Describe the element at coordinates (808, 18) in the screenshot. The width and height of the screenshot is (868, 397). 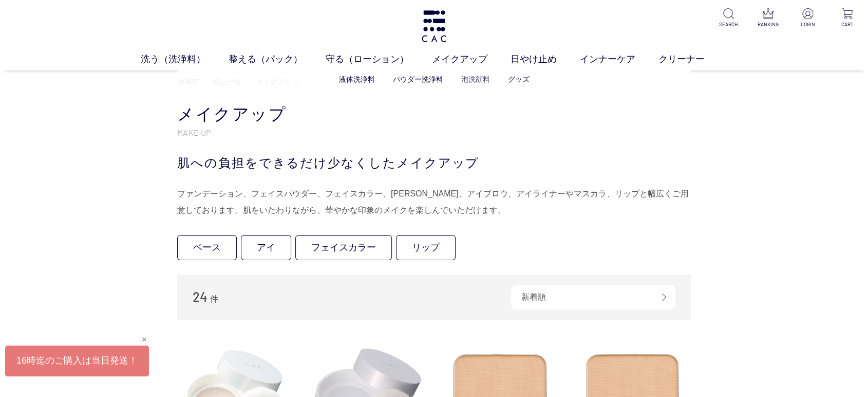
I see `a: LOGIN` at that location.